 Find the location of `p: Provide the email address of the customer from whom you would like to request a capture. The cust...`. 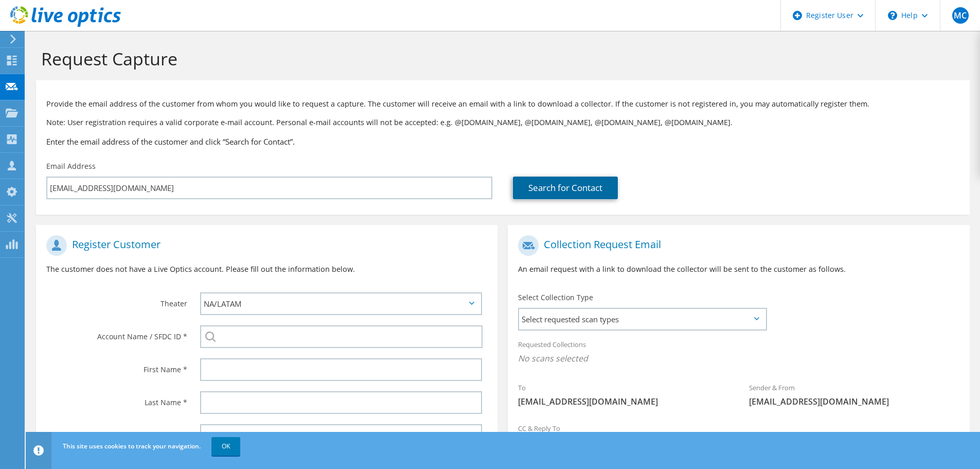

p: Provide the email address of the customer from whom you would like to request a capture. The cust... is located at coordinates (503, 104).